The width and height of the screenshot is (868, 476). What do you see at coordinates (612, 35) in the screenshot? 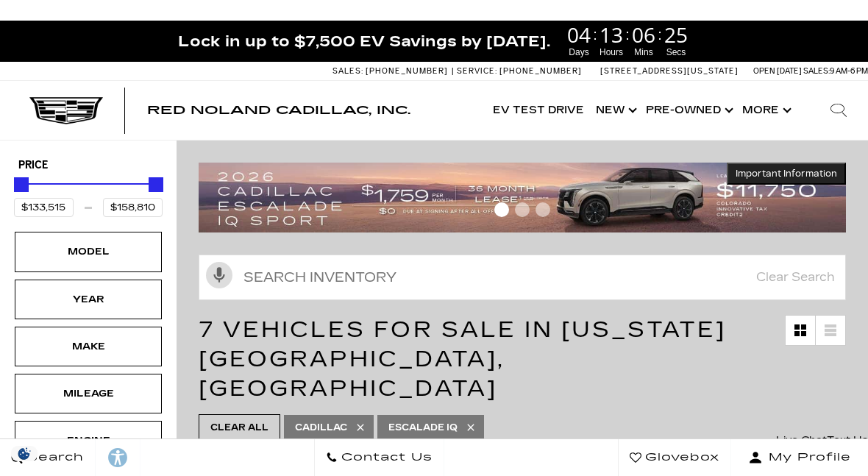
I see `span: 13` at bounding box center [612, 35].